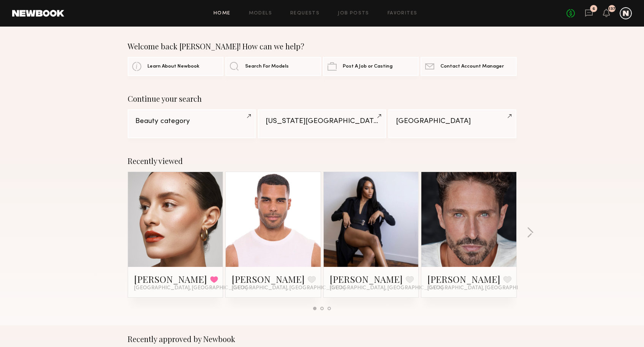 The image size is (644, 347). Describe the element at coordinates (192, 124) in the screenshot. I see `a: Beauty category` at that location.